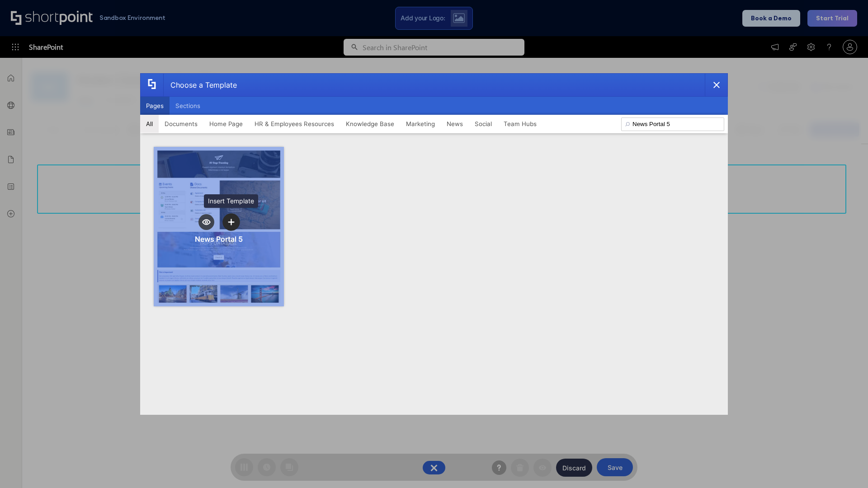  Describe the element at coordinates (673, 124) in the screenshot. I see `input: Search` at that location.